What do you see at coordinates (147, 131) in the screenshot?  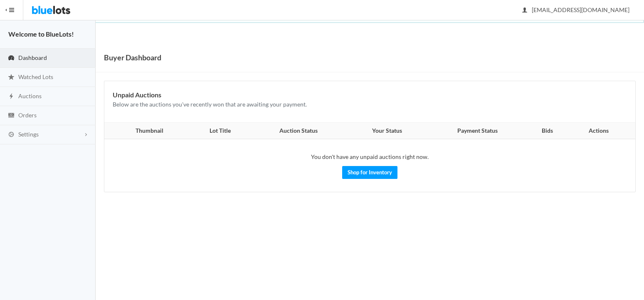 I see `th: Thumbnail` at bounding box center [147, 131].